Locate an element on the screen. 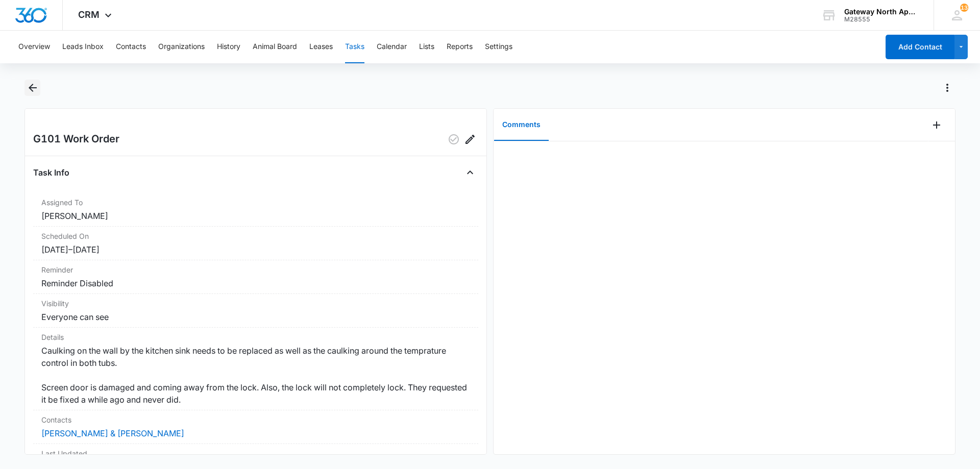 This screenshot has width=980, height=469. button: Overview is located at coordinates (34, 47).